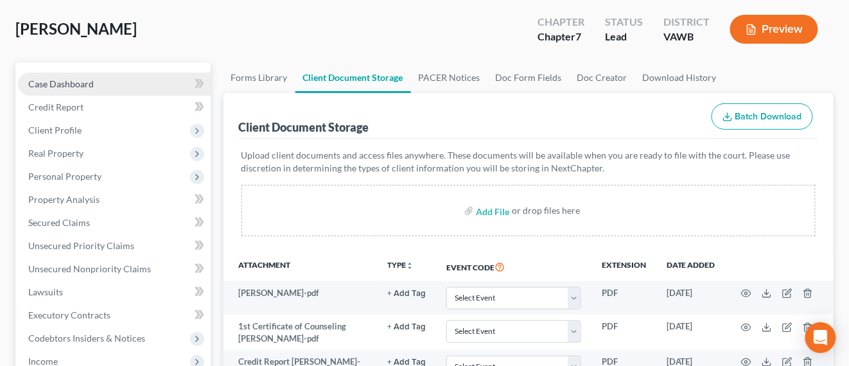 The height and width of the screenshot is (366, 849). I want to click on a: Executory Contracts, so click(114, 315).